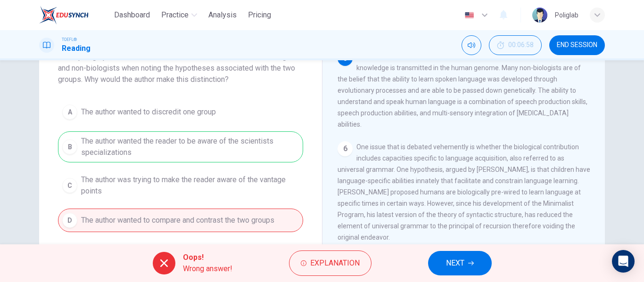 This screenshot has width=644, height=282. I want to click on img: Profile picture, so click(540, 15).